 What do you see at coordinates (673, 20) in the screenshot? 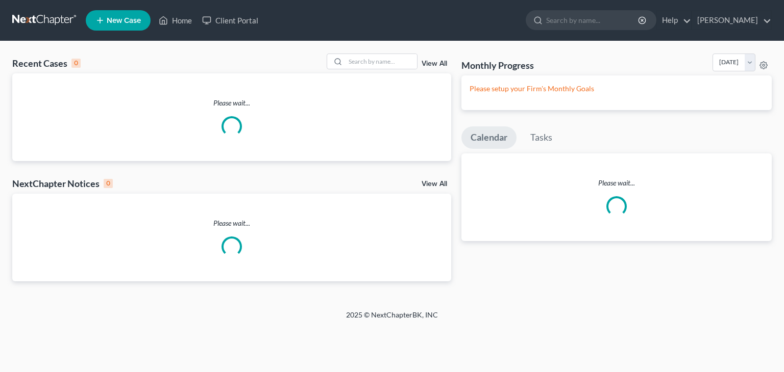
I see `a: Help` at bounding box center [673, 20].